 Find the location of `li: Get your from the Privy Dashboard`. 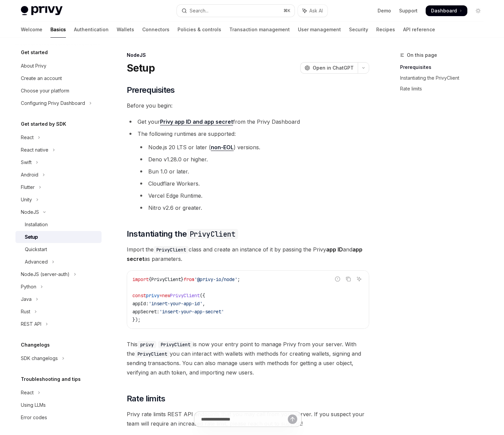

li: Get your from the Privy Dashboard is located at coordinates (248, 122).